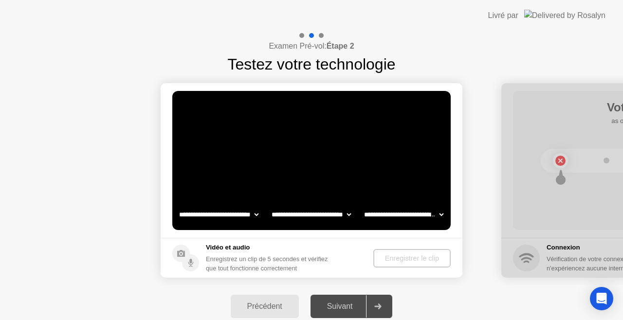  Describe the element at coordinates (504, 16) in the screenshot. I see `div: Livré par` at that location.